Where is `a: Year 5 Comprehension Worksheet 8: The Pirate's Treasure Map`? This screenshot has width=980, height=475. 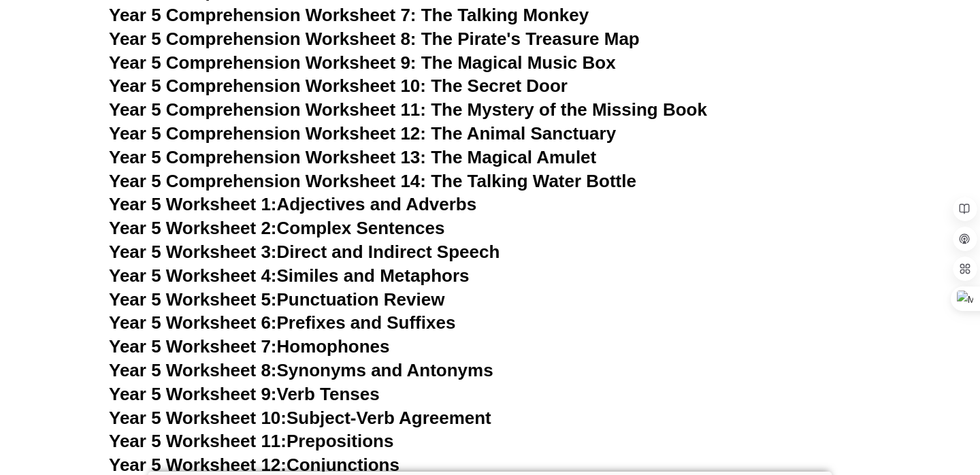
a: Year 5 Comprehension Worksheet 8: The Pirate's Treasure Map is located at coordinates (374, 39).